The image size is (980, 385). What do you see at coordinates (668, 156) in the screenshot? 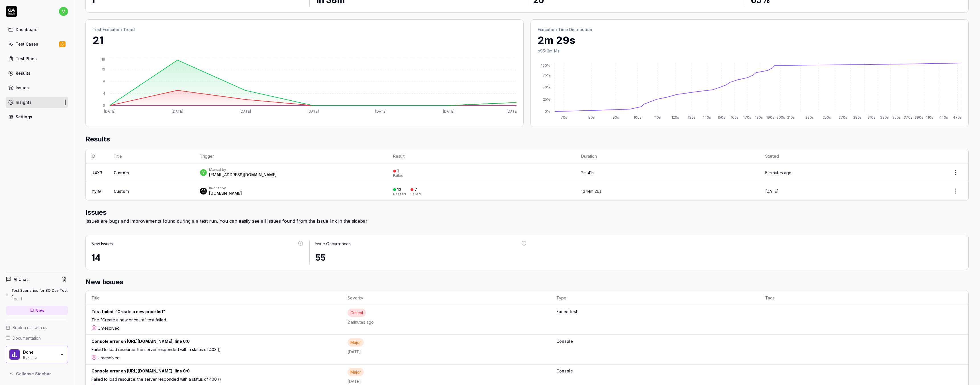
I see `th: Duration` at bounding box center [668, 156].